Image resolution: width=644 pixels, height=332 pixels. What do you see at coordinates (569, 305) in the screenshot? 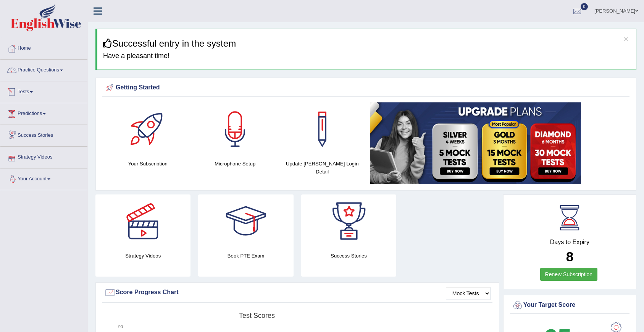
I see `div: Your Target Score` at bounding box center [569, 305].